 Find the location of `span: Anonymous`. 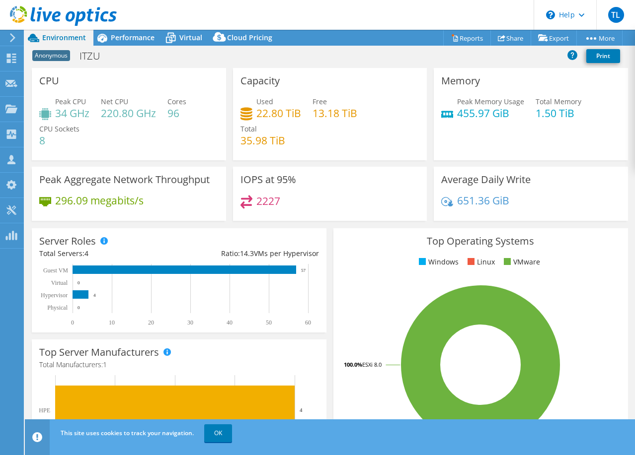

span: Anonymous is located at coordinates (51, 56).